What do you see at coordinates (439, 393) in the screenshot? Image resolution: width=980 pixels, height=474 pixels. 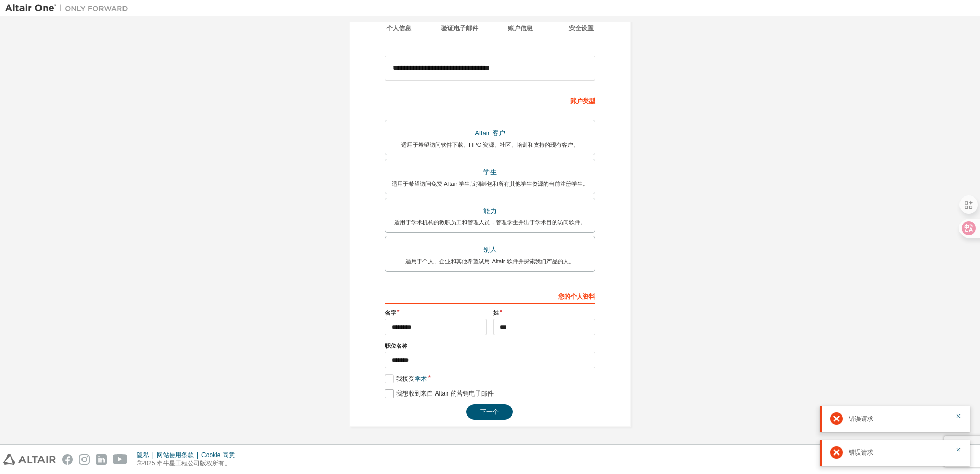 I see `label: 我想收到来自 Altair 的营销电子邮件` at bounding box center [439, 393].